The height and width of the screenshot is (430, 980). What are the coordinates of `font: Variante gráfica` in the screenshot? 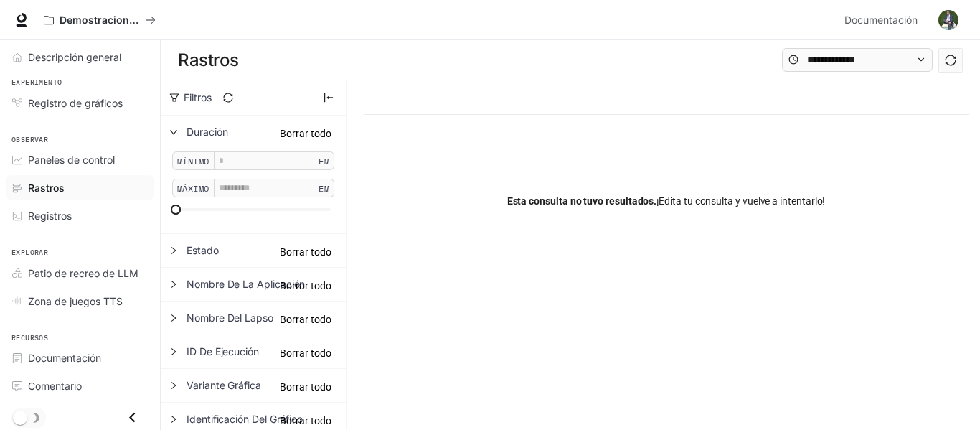 It's located at (224, 384).